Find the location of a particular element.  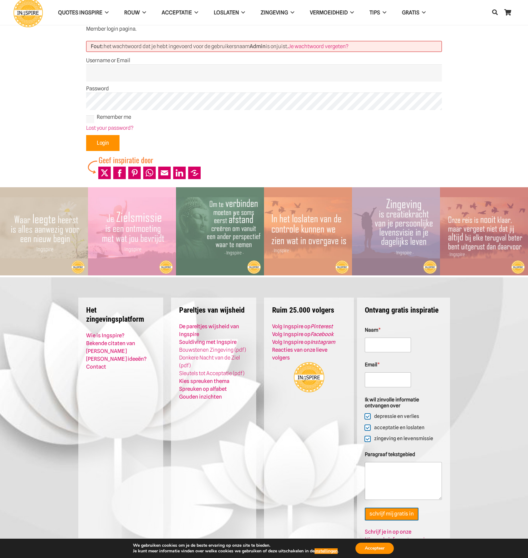

button: instellingen is located at coordinates (326, 551).